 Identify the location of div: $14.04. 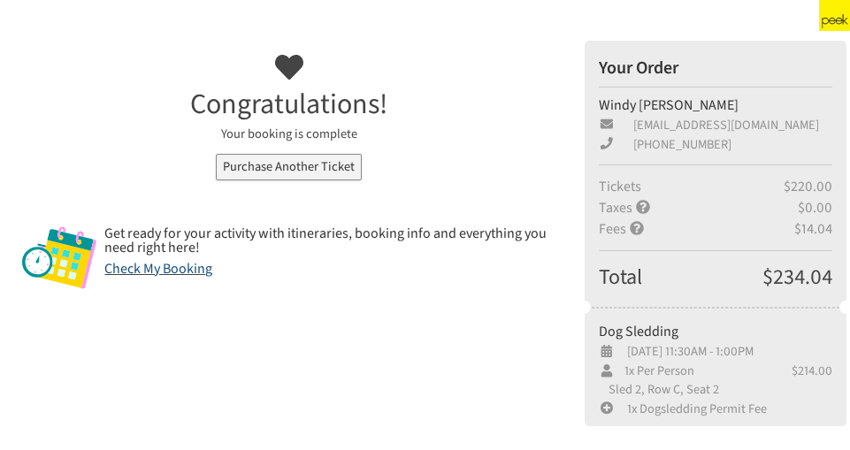
(813, 229).